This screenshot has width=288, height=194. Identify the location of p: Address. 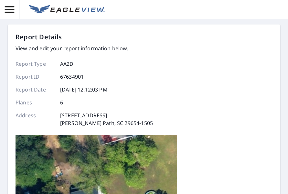
(35, 119).